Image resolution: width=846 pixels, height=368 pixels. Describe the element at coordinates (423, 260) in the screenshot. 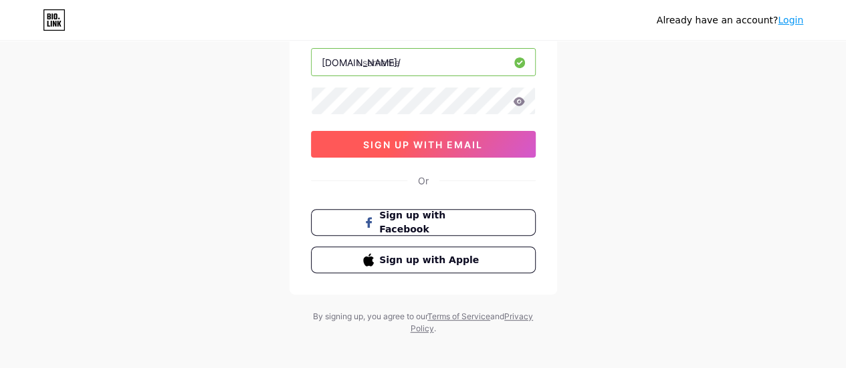

I see `a: Sign up with Apple` at that location.